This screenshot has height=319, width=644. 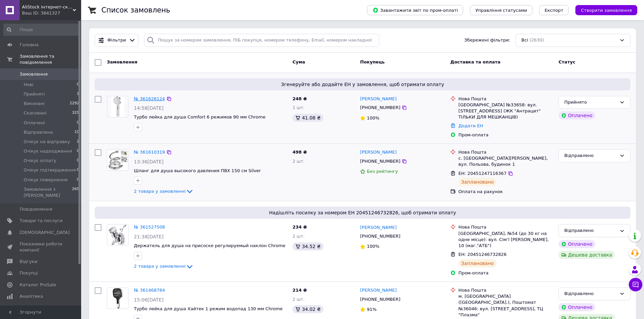 What do you see at coordinates (41, 29) in the screenshot?
I see `input: Пошук` at bounding box center [41, 29].